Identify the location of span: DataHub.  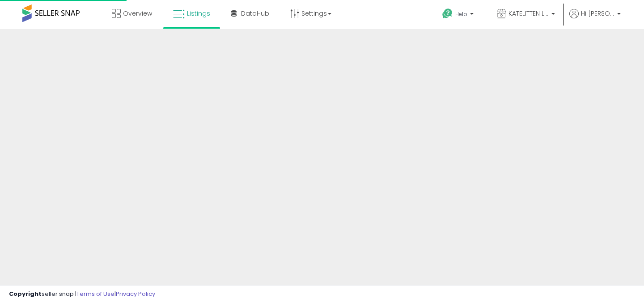
(255, 14).